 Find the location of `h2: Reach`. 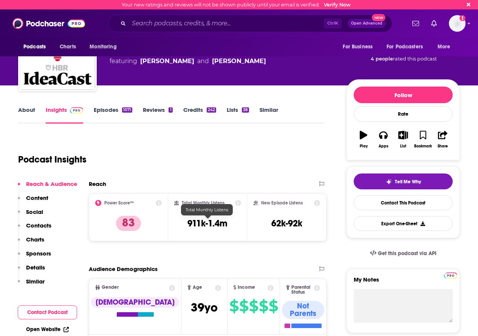

h2: Reach is located at coordinates (98, 184).